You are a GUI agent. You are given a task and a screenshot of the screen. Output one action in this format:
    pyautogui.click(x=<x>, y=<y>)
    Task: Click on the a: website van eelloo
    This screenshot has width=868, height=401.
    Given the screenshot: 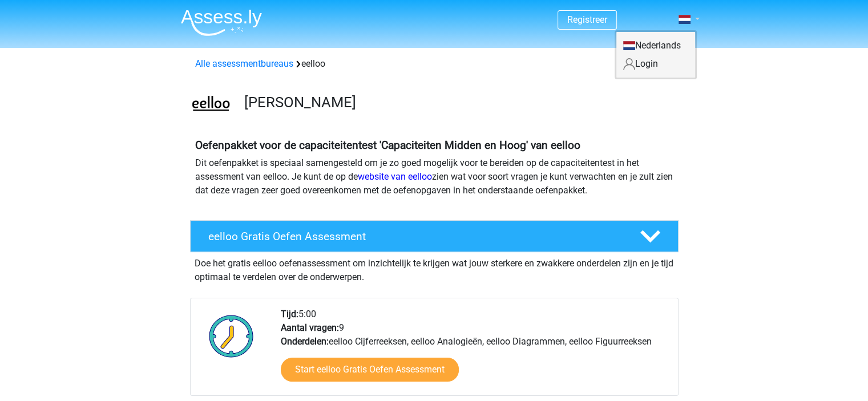 What is the action you would take?
    pyautogui.click(x=395, y=176)
    